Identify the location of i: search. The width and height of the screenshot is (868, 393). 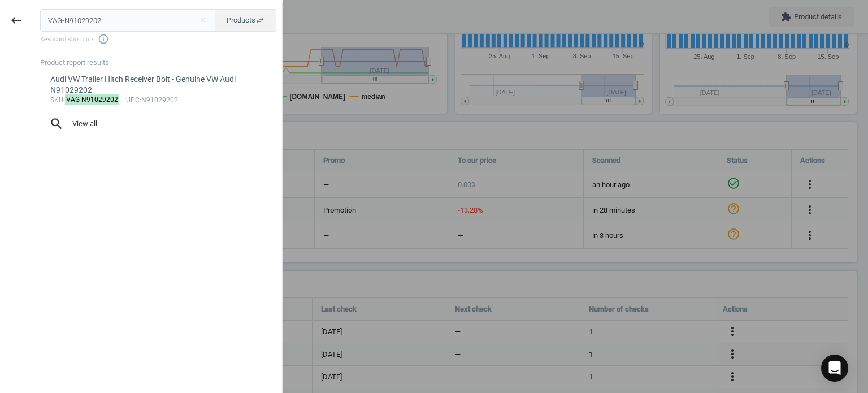
(56, 124).